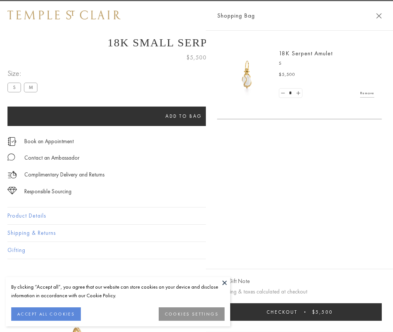 The width and height of the screenshot is (393, 332). Describe the element at coordinates (233, 282) in the screenshot. I see `button: Add Gift Note` at that location.